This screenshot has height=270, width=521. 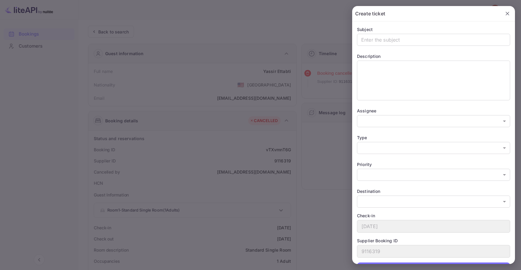 I want to click on div: Subject, so click(x=434, y=29).